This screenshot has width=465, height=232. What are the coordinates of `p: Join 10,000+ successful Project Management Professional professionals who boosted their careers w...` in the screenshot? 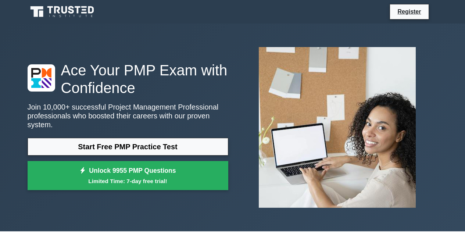 It's located at (128, 116).